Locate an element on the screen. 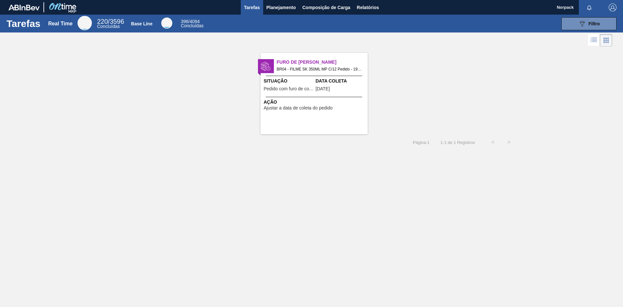 The height and width of the screenshot is (307, 623). img: status is located at coordinates (266, 66).